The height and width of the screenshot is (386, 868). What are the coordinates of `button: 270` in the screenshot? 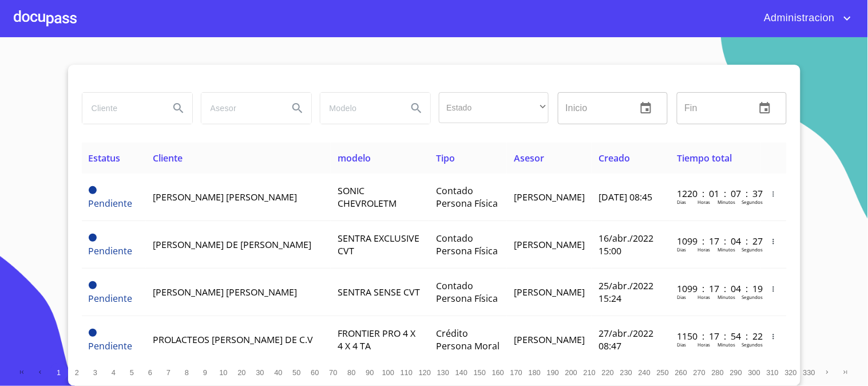 It's located at (700, 372).